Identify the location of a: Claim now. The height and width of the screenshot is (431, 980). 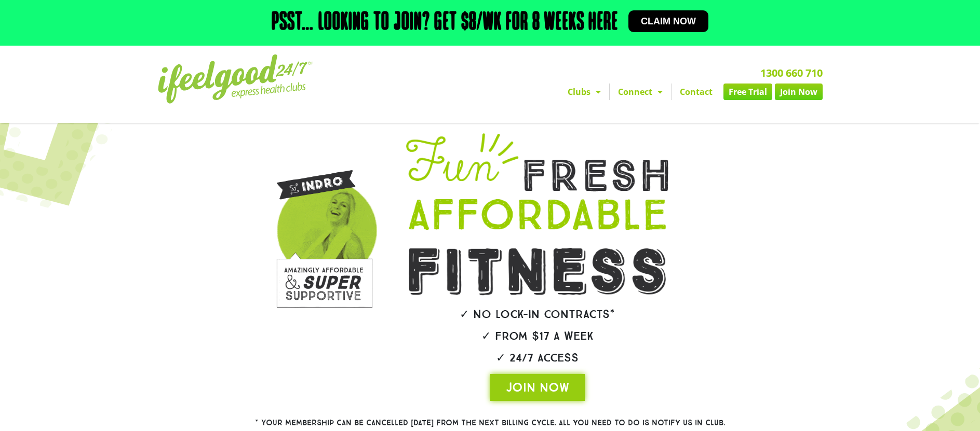
(668, 21).